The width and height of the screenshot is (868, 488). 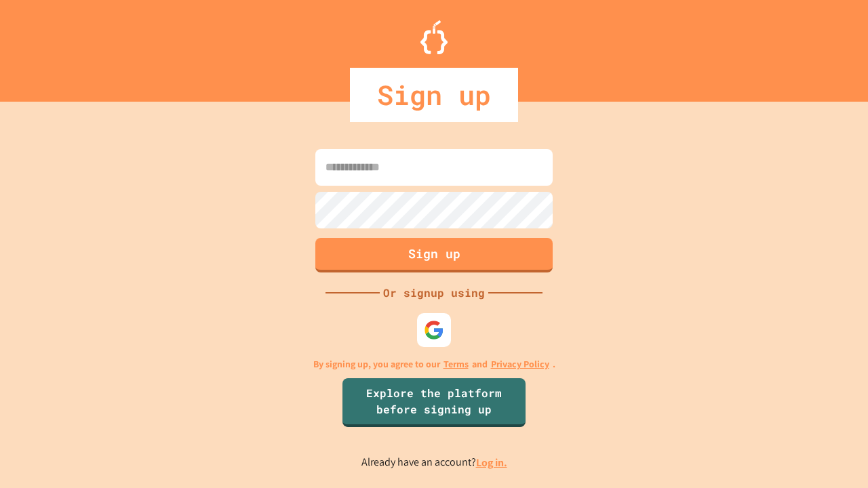 I want to click on a: Terms, so click(x=456, y=364).